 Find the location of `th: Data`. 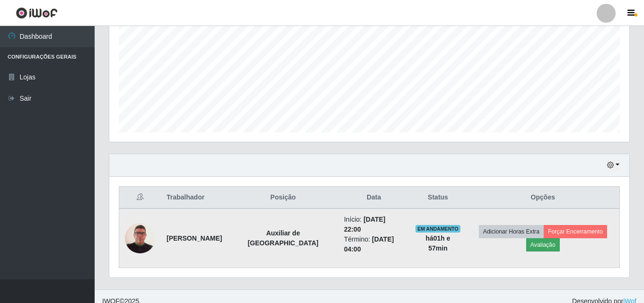

th: Data is located at coordinates (374, 198).